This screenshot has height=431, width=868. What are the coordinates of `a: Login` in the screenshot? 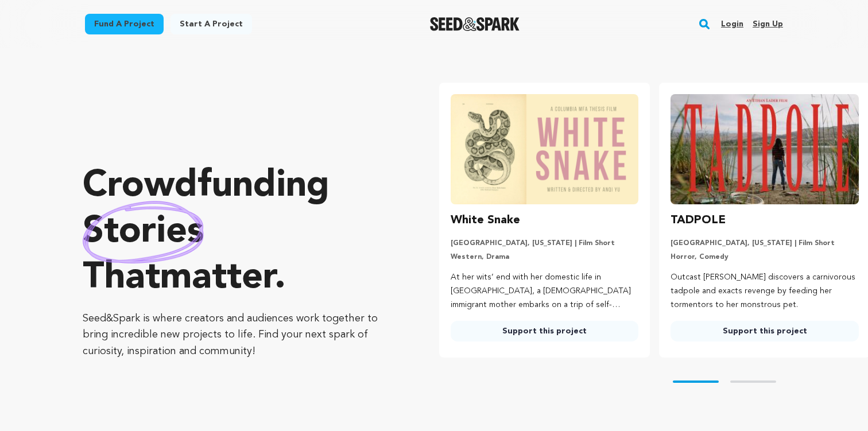 It's located at (732, 24).